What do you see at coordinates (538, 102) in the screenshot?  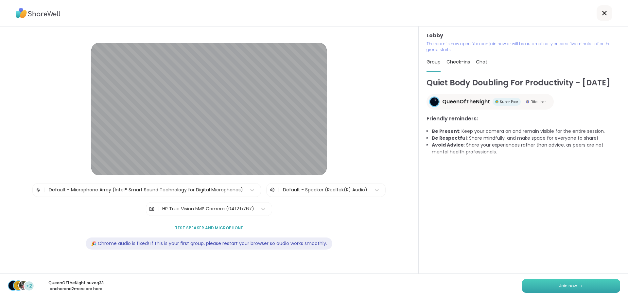 I see `span: Elite Host` at bounding box center [538, 102].